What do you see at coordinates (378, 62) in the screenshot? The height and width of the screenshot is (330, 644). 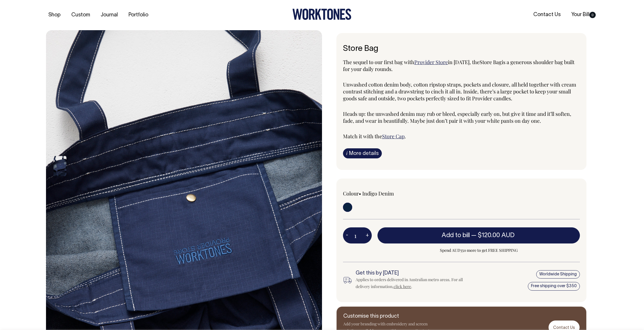 I see `span: The sequel to our first bag with` at bounding box center [378, 62].